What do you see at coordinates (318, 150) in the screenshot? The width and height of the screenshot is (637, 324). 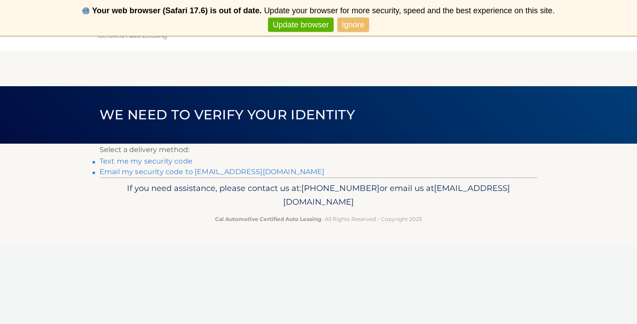 I see `p: Select a delivery method:` at bounding box center [318, 150].